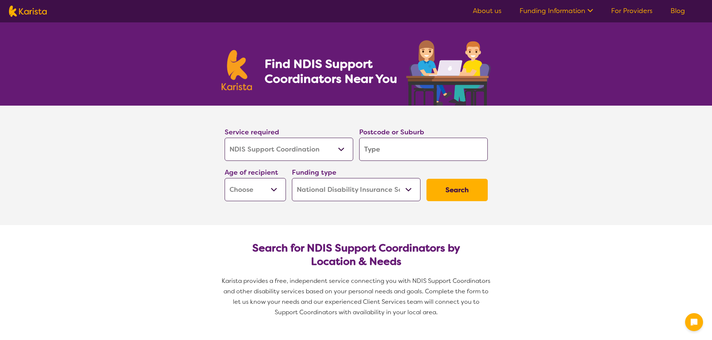  Describe the element at coordinates (252, 132) in the screenshot. I see `label: Service required` at that location.